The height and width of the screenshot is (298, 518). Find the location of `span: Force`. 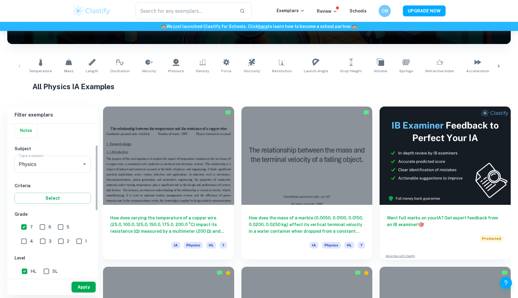

span: Force is located at coordinates (226, 71).